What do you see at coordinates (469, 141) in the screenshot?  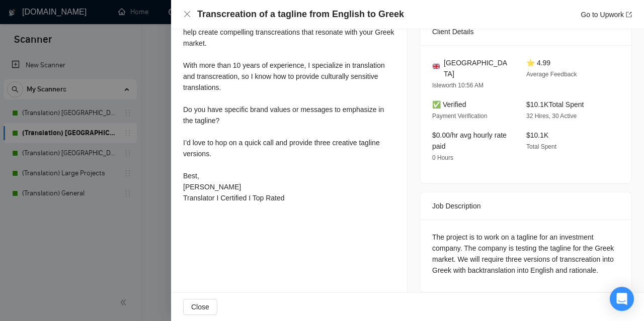 I see `span: $0.00/hr avg hourly rate paid` at bounding box center [469, 141].